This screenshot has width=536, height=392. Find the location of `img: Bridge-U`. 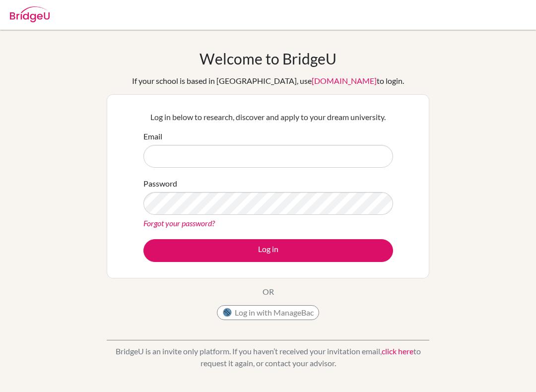

img: Bridge-U is located at coordinates (29, 15).